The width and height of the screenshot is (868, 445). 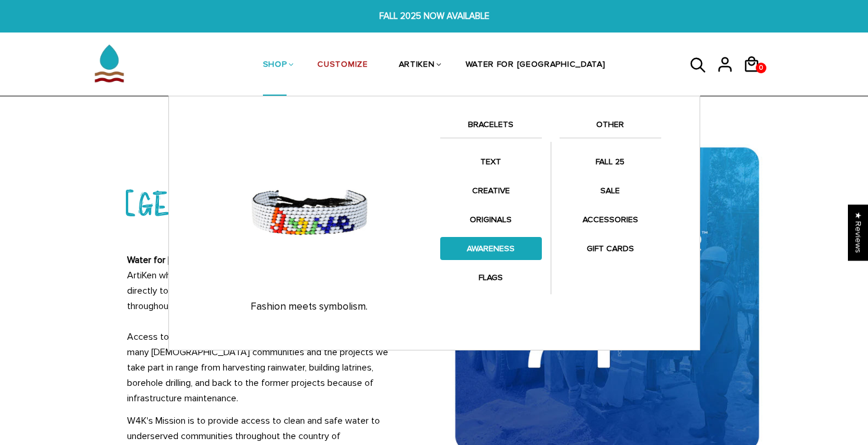 What do you see at coordinates (611, 219) in the screenshot?
I see `a: ACCESSORIES` at bounding box center [611, 219].